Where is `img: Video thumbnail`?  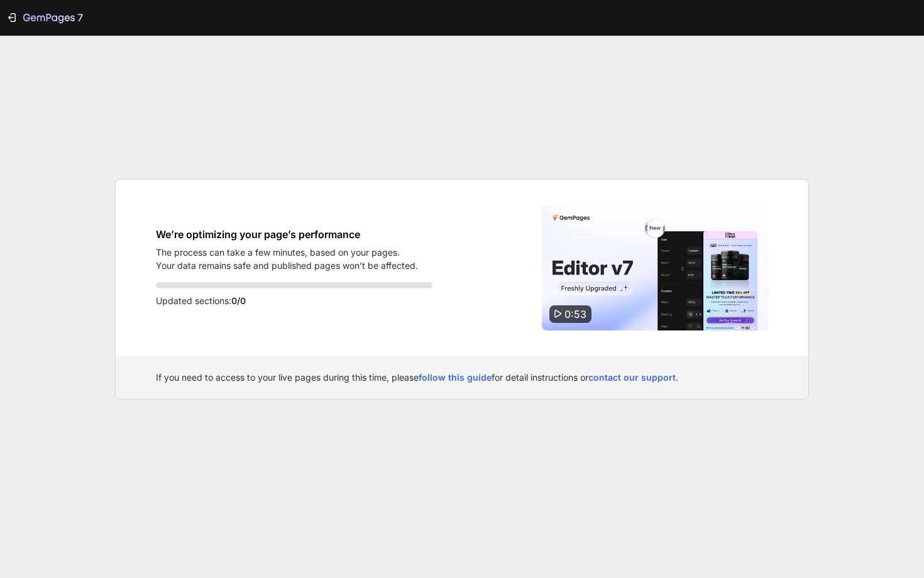 img: Video thumbnail is located at coordinates (655, 268).